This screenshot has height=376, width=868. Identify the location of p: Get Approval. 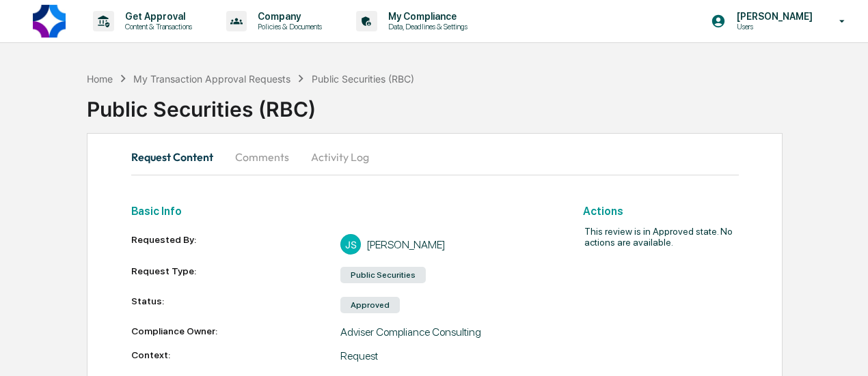
(157, 16).